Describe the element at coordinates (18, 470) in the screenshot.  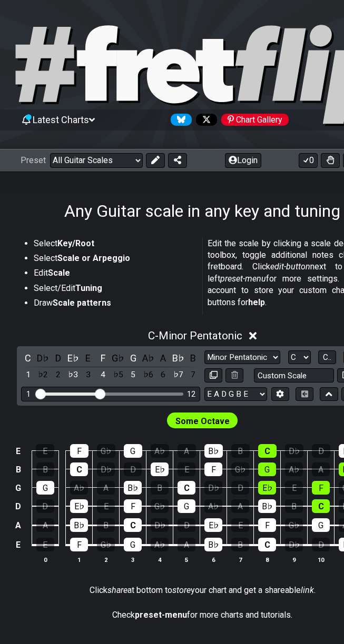
I see `td: B` at that location.